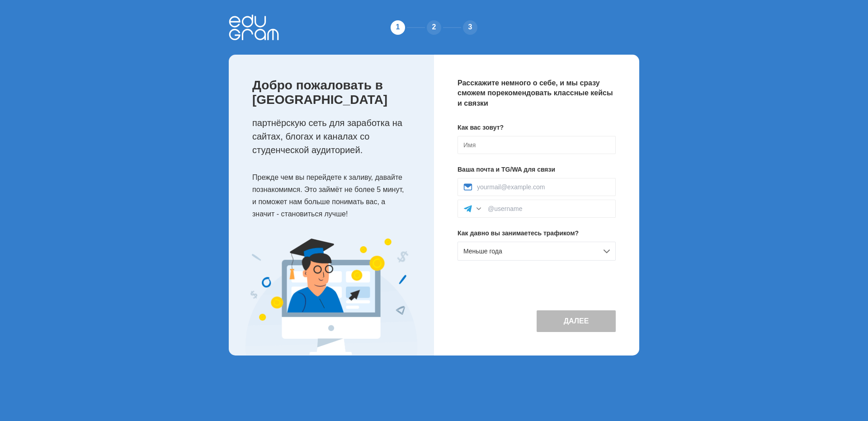  I want to click on div: 3, so click(470, 28).